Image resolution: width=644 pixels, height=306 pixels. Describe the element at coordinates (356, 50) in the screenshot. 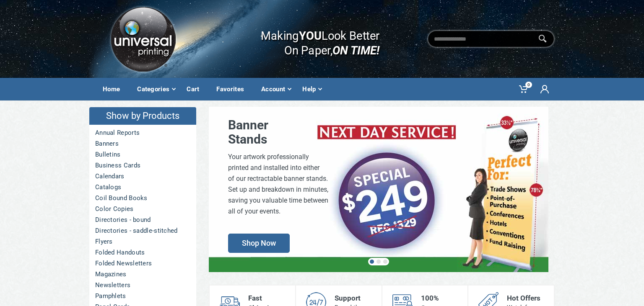

I see `i: ON TIME!` at that location.